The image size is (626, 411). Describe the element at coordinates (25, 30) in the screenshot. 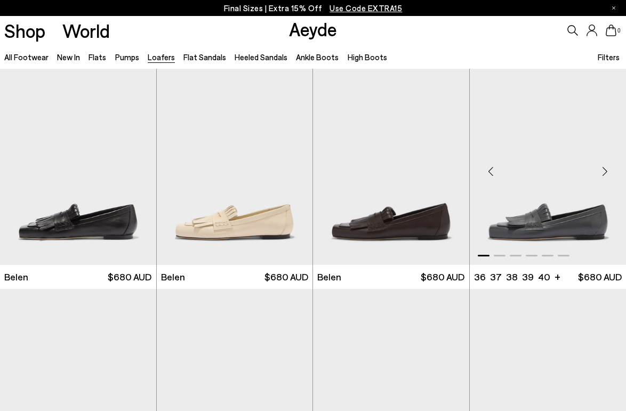

I see `a: Shop` at that location.